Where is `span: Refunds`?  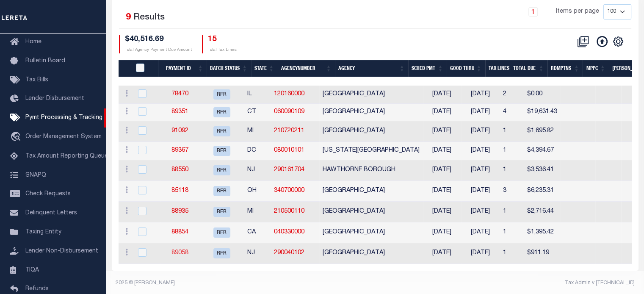
span: Refunds is located at coordinates (37, 289).